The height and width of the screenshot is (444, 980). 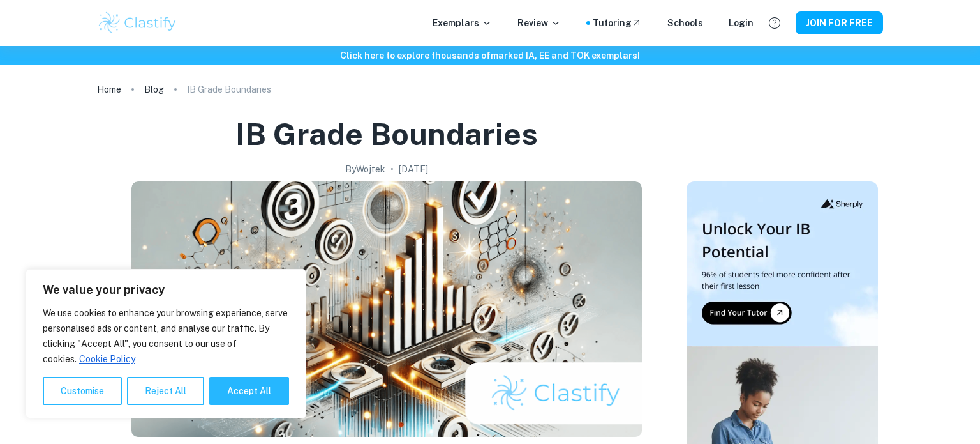 What do you see at coordinates (387, 309) in the screenshot?
I see `img: IB Grade Boundaries cover image` at bounding box center [387, 309].